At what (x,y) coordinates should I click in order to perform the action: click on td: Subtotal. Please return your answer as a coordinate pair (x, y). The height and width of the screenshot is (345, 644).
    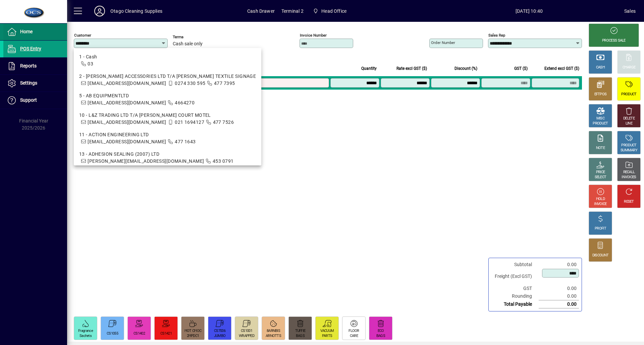
    Looking at the image, I should click on (515, 264).